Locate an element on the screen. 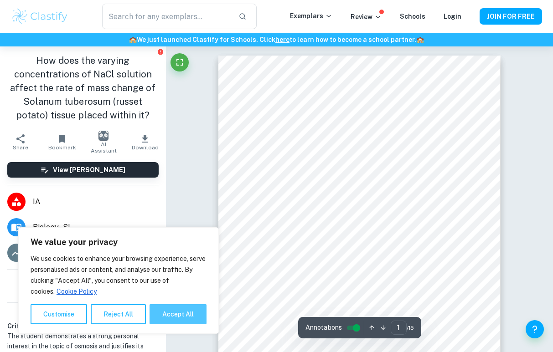  a: here is located at coordinates (282, 40).